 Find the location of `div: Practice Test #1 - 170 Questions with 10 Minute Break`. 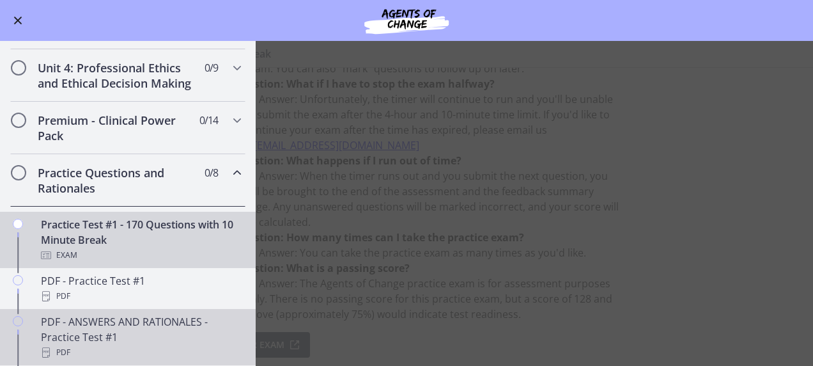

div: Practice Test #1 - 170 Questions with 10 Minute Break is located at coordinates (141, 240).